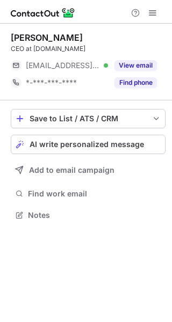 Image resolution: width=172 pixels, height=322 pixels. I want to click on div: Save to List / ATS / CRM, so click(88, 119).